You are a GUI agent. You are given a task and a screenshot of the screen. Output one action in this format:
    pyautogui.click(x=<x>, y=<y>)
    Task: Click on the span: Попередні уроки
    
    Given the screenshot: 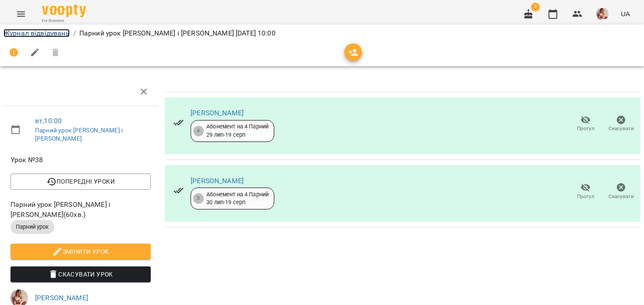 What is the action you would take?
    pyautogui.click(x=81, y=181)
    